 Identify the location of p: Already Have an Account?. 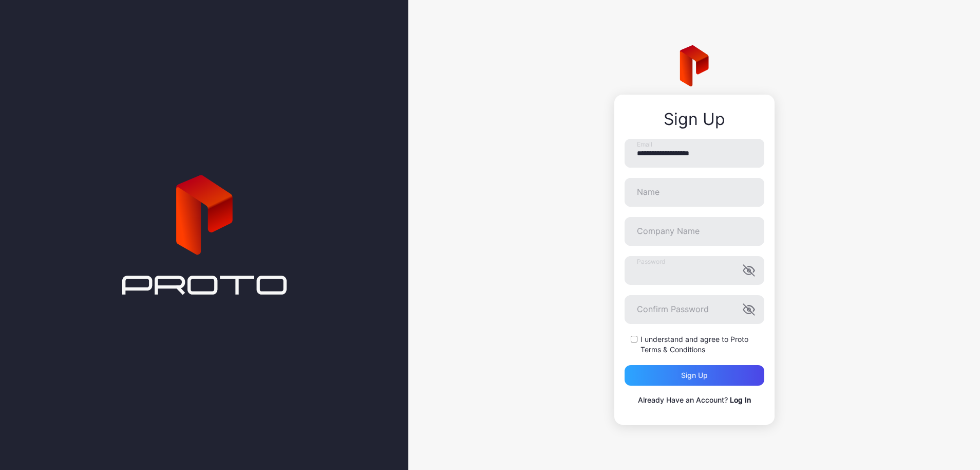
(694, 400).